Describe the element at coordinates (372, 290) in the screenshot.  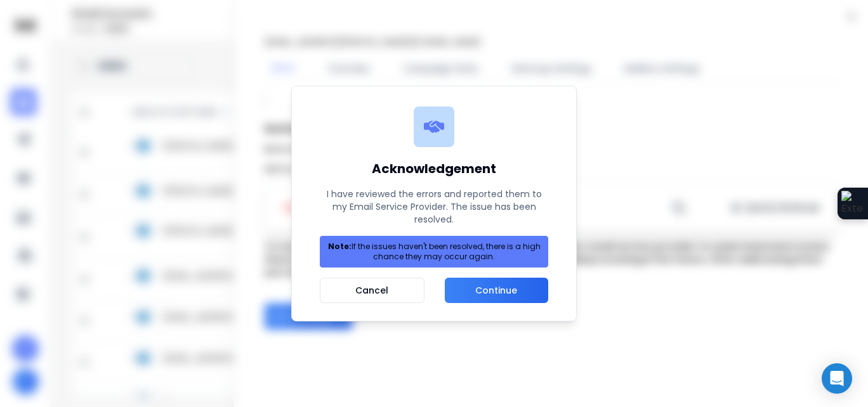
I see `button: Cancel` at that location.